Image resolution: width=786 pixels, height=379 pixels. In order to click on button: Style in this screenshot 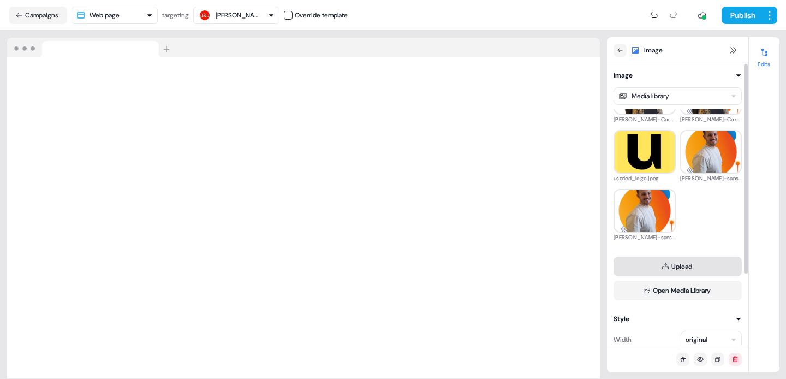, I will do `click(677, 319)`.